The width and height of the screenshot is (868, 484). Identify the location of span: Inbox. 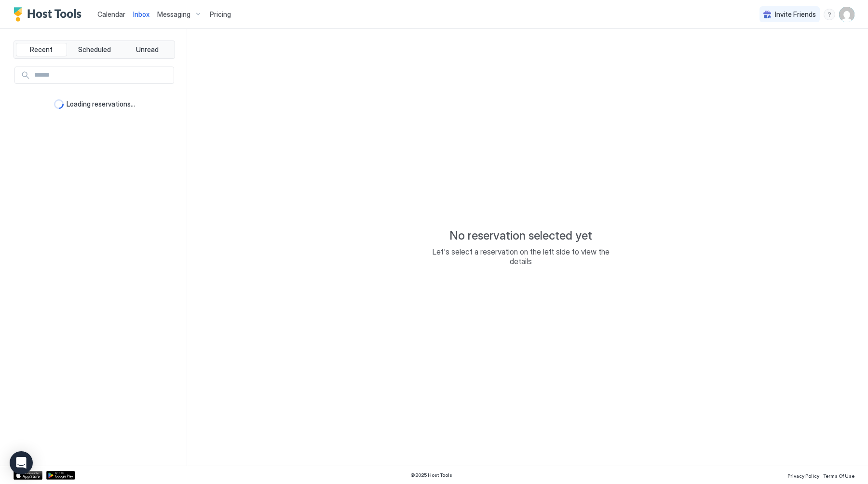
(141, 14).